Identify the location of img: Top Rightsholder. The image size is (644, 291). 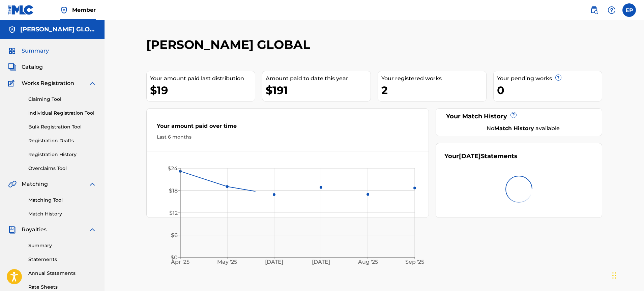
(64, 10).